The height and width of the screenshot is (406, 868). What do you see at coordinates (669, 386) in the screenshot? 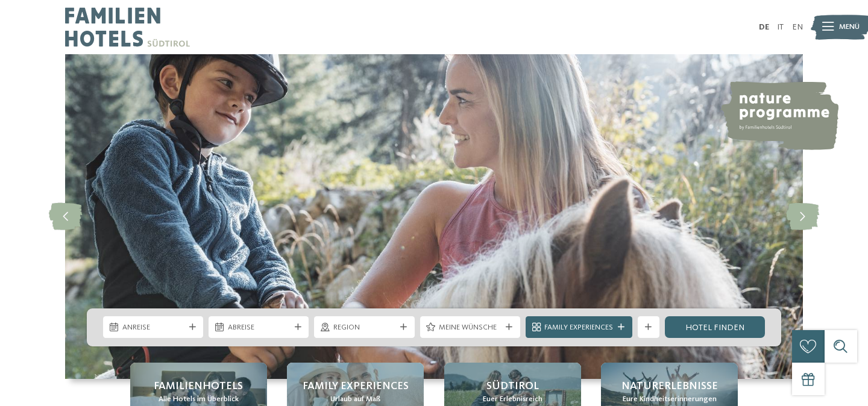
I see `span: Naturerlebnisse` at bounding box center [669, 386].